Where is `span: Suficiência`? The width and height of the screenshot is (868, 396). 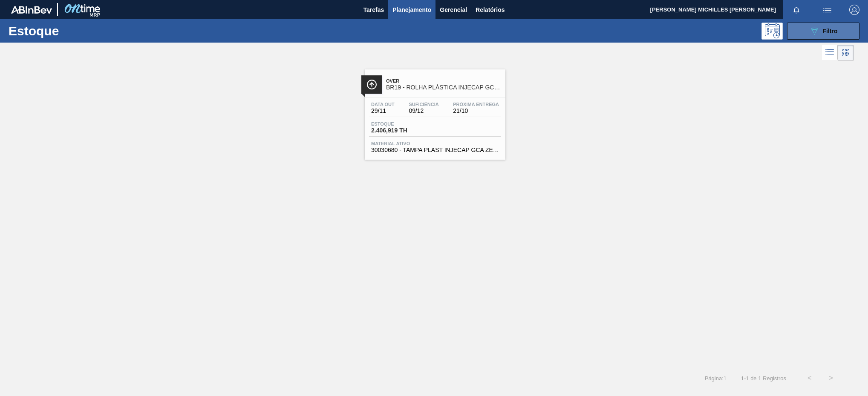 span: Suficiência is located at coordinates (424, 105).